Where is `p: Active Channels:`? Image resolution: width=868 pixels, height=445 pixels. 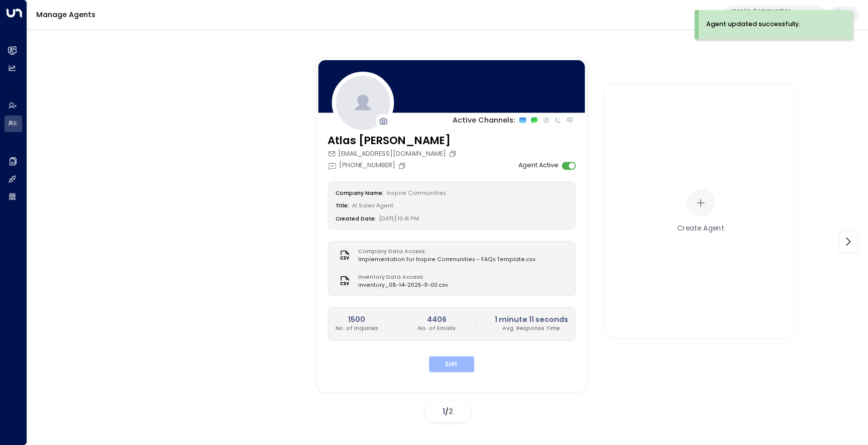 p: Active Channels: is located at coordinates (484, 121).